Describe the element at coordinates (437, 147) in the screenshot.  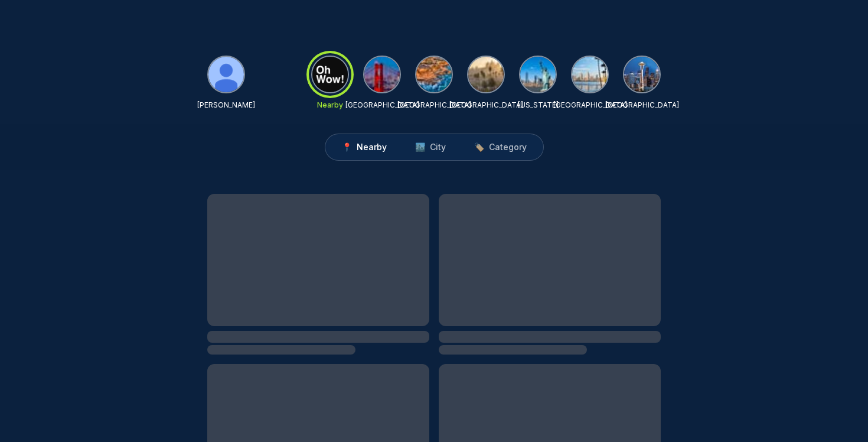
I see `span: City` at that location.